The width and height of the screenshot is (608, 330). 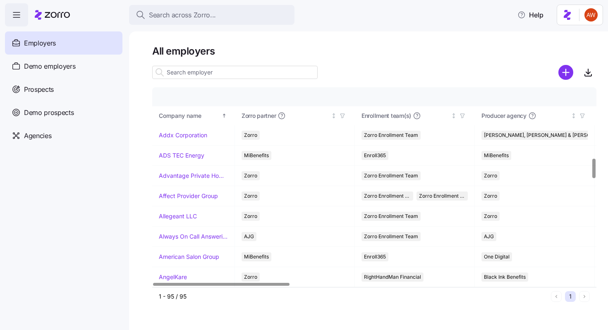 What do you see at coordinates (38, 136) in the screenshot?
I see `span: Agencies` at bounding box center [38, 136].